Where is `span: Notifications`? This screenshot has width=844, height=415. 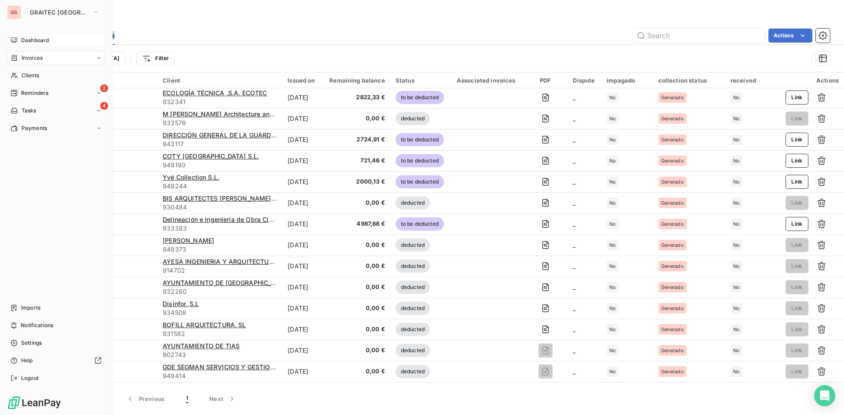
span: Notifications is located at coordinates (37, 326).